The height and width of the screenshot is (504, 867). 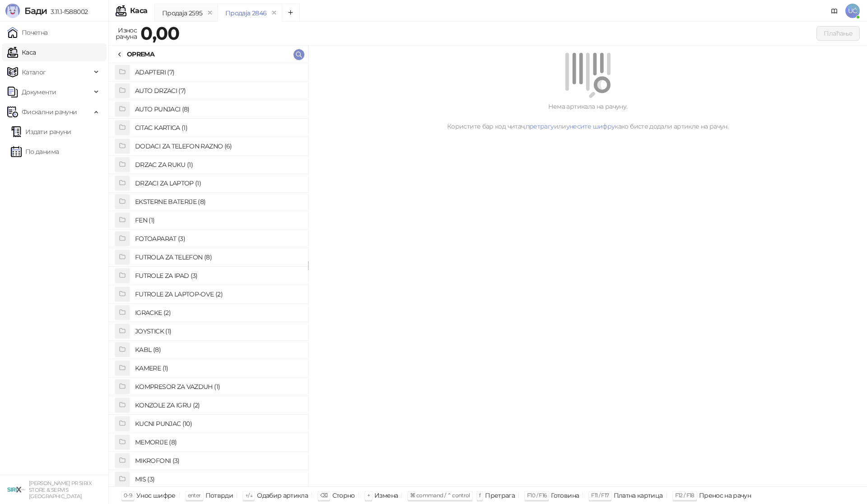 I want to click on span: ⌘ command / ⌃ control, so click(x=440, y=495).